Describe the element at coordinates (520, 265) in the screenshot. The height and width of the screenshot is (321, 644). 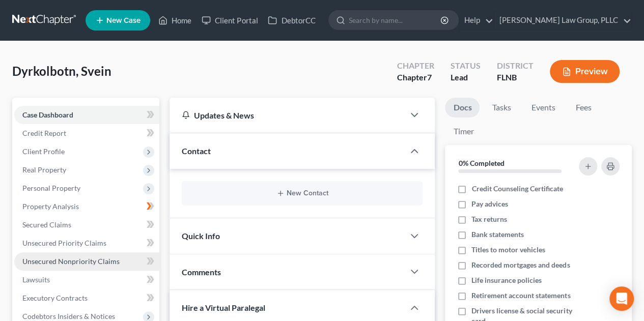
I see `span: Recorded mortgages and deeds` at that location.